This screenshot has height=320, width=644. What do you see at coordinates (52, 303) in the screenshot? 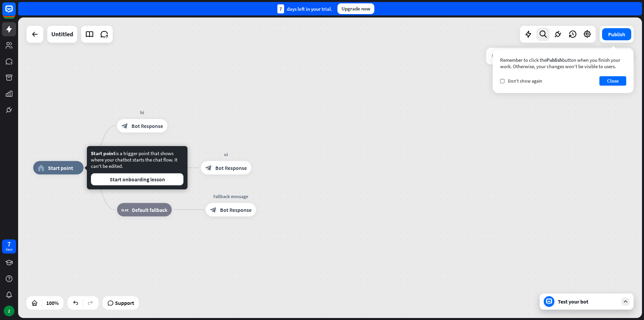
I see `div: 100%` at bounding box center [52, 303].